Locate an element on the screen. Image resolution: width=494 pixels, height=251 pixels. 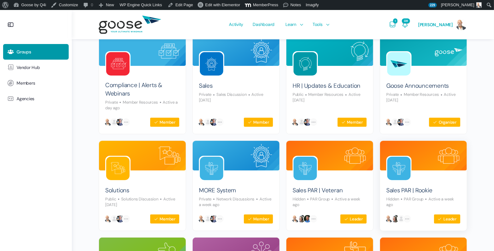
div: Chat Widget is located at coordinates (478, 236).